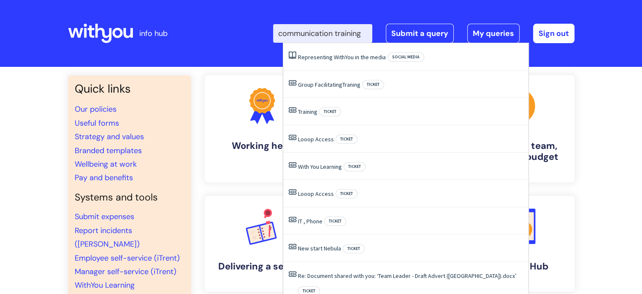 Image resolution: width=642 pixels, height=294 pixels. What do you see at coordinates (262, 266) in the screenshot?
I see `h4: Delivering a service` at bounding box center [262, 266].